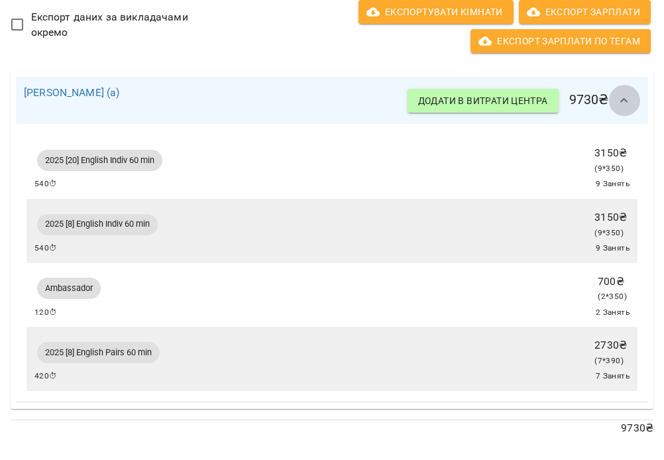  What do you see at coordinates (99, 160) in the screenshot?
I see `span: 2025 [20] English Indiv 60 min` at bounding box center [99, 160].